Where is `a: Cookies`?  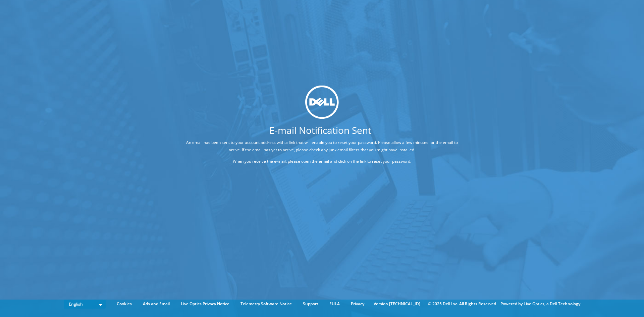
a: Cookies is located at coordinates (124, 304).